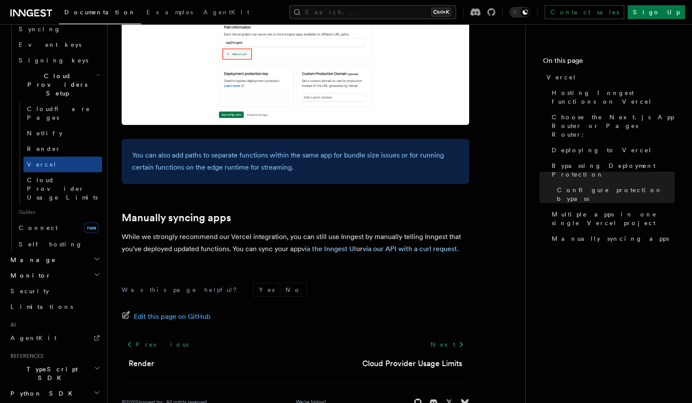  I want to click on span: Manually syncing apps, so click(610, 239).